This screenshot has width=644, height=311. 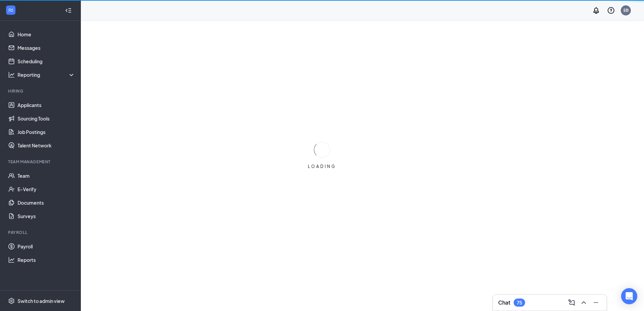 What do you see at coordinates (596, 302) in the screenshot?
I see `svg: Minimize` at bounding box center [596, 302].